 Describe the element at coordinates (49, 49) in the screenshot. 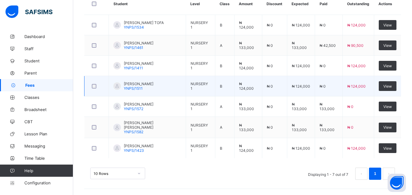

I see `span: Staff` at that location.